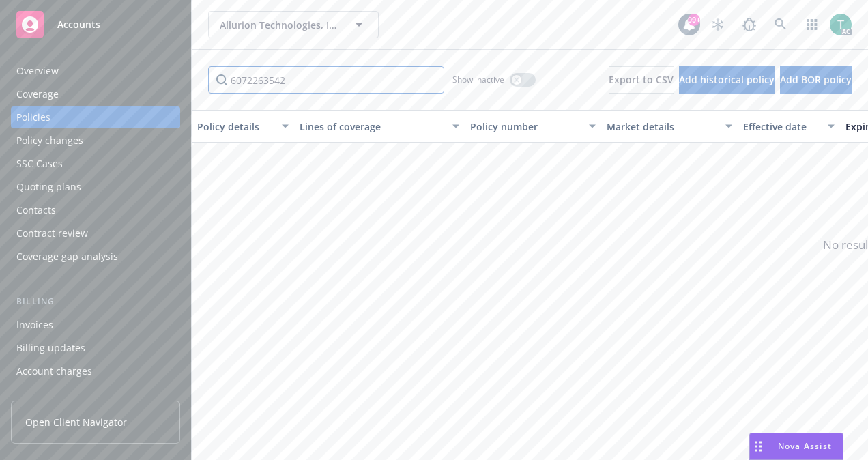 The height and width of the screenshot is (460, 868). I want to click on a: SSC Cases, so click(95, 163).